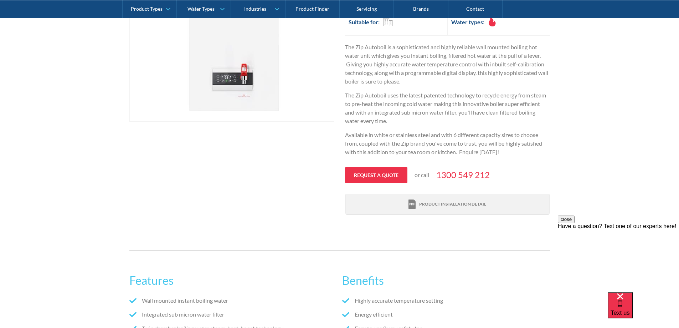 The height and width of the screenshot is (328, 679). Describe the element at coordinates (422, 175) in the screenshot. I see `p: or call` at that location.